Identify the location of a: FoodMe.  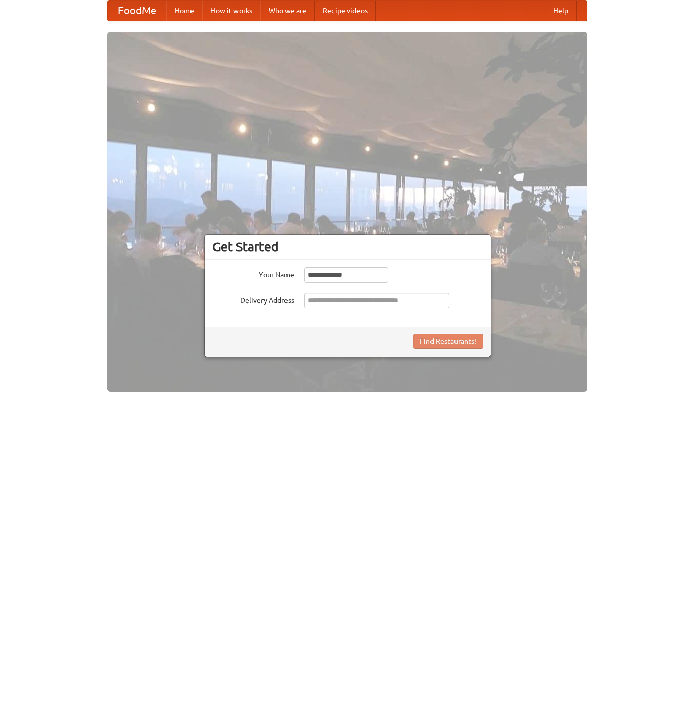
(137, 11).